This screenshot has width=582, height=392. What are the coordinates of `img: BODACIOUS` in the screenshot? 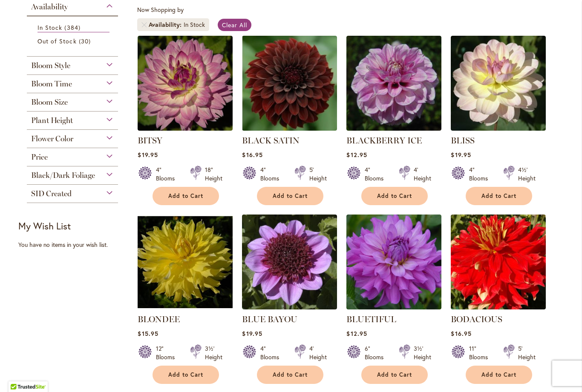 It's located at (498, 262).